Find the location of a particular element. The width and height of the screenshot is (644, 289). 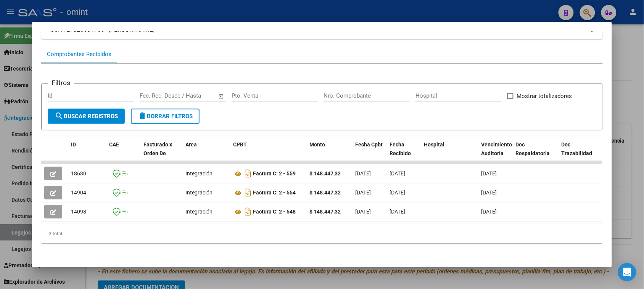

mat-icon: delete is located at coordinates (142, 116).